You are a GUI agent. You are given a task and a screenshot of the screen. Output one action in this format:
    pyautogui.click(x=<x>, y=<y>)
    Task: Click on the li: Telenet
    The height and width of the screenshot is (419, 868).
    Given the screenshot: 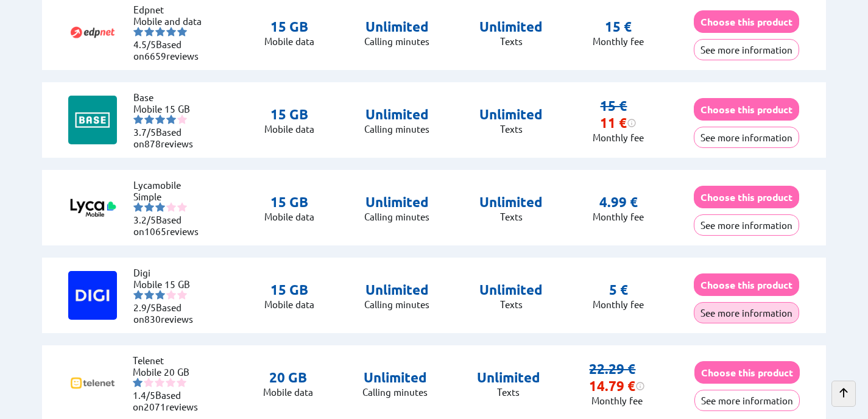 What is the action you would take?
    pyautogui.click(x=170, y=359)
    